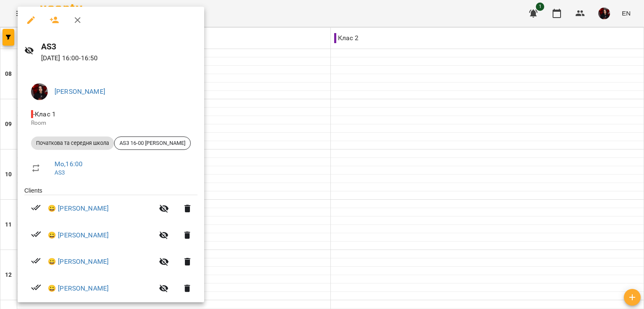 The height and width of the screenshot is (309, 644). Describe the element at coordinates (60, 172) in the screenshot. I see `a: AS3` at that location.